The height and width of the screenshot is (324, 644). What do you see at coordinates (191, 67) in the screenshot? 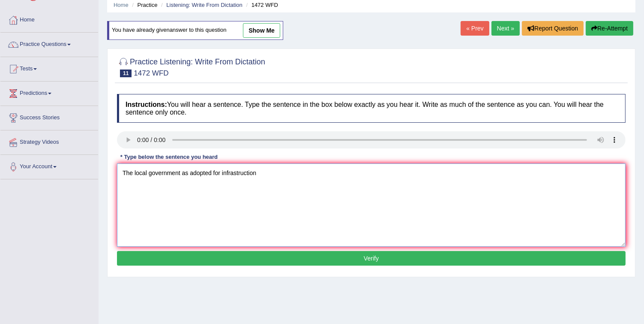
I see `h2: Practice Listening: Write From Dictation` at bounding box center [191, 67].